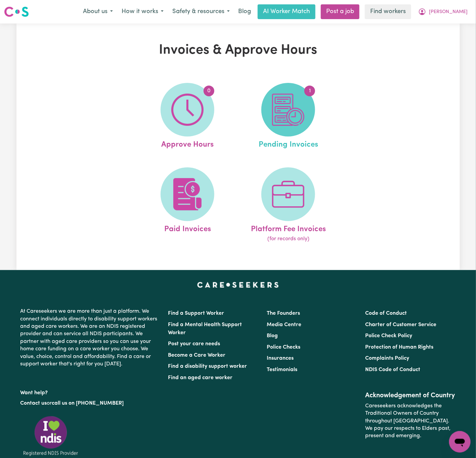 This screenshot has width=476, height=458. Describe the element at coordinates (401, 325) in the screenshot. I see `a: Charter of Customer Service` at that location.